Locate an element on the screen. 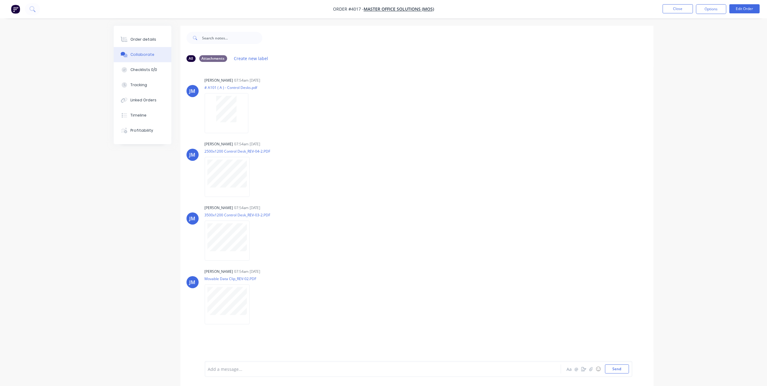  div: Timeline is located at coordinates (138, 115).